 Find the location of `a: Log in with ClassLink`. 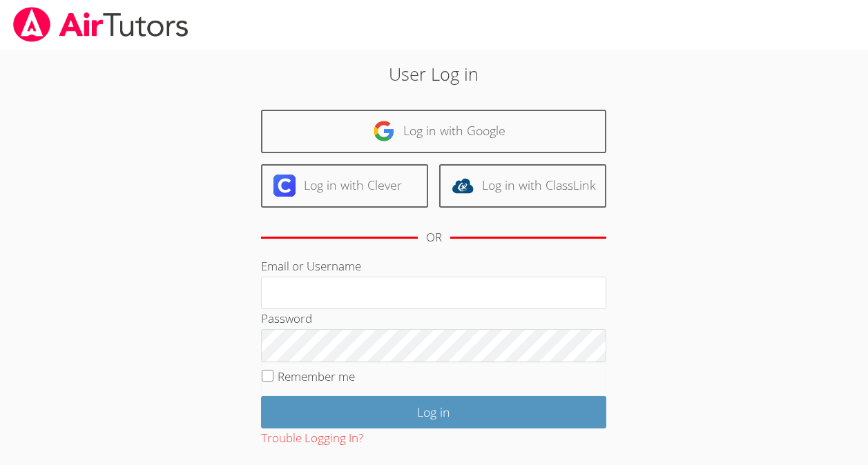

a: Log in with ClassLink is located at coordinates (523, 186).